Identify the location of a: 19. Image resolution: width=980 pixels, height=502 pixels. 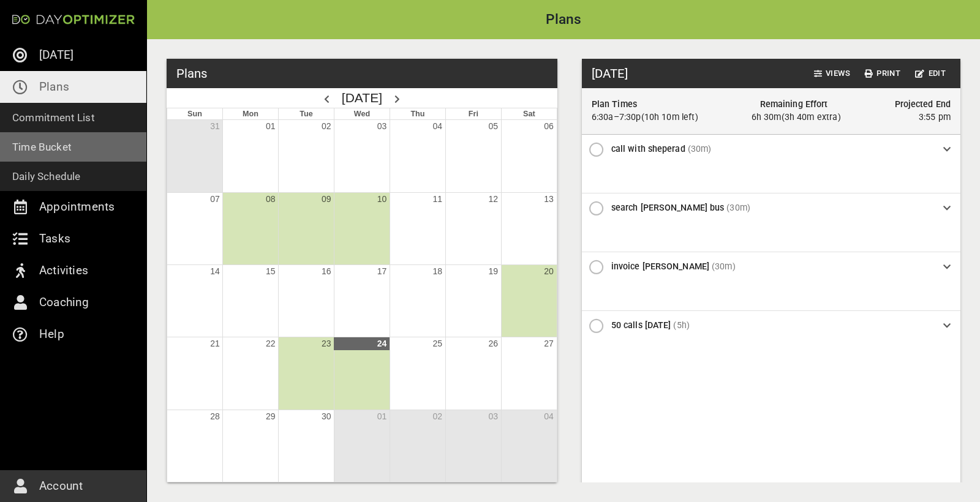
(493, 271).